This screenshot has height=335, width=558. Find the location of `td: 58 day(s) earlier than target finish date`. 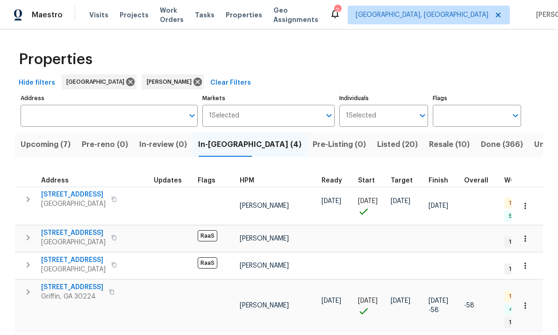

td: 58 day(s) earlier than target finish date is located at coordinates (480, 305).